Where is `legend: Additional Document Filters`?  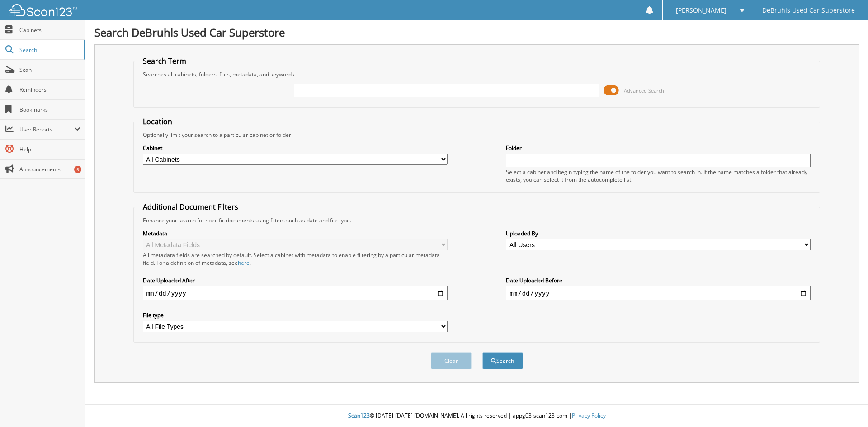 legend: Additional Document Filters is located at coordinates (190, 207).